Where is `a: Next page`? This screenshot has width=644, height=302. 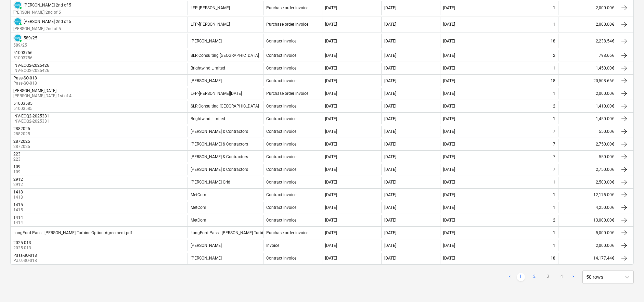
a: Next page is located at coordinates (573, 277).